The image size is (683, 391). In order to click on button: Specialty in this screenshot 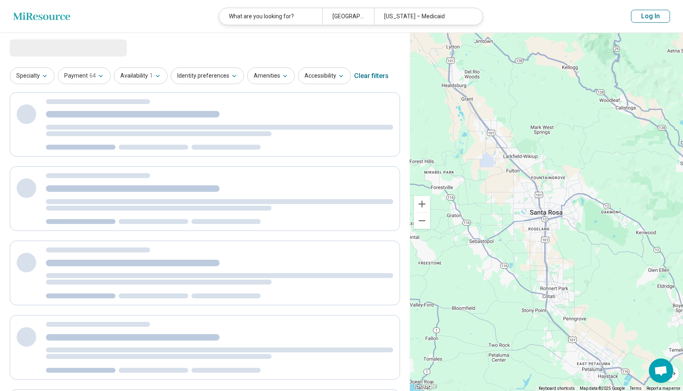, I will do `click(32, 76)`.